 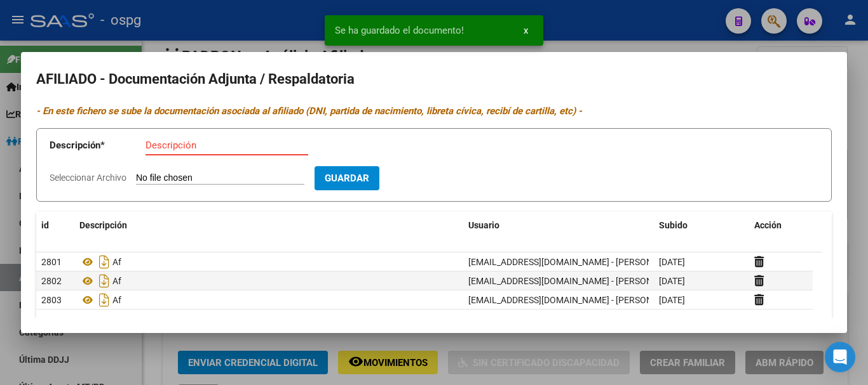 I want to click on button: Guardar, so click(x=347, y=178).